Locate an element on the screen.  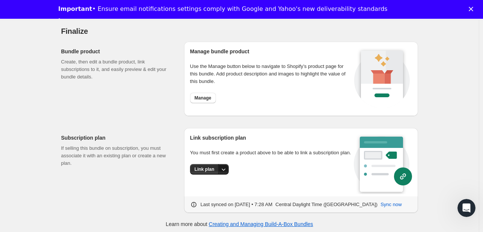
p: You must first create a product above to be able to link a subscription plan. is located at coordinates (272, 153).